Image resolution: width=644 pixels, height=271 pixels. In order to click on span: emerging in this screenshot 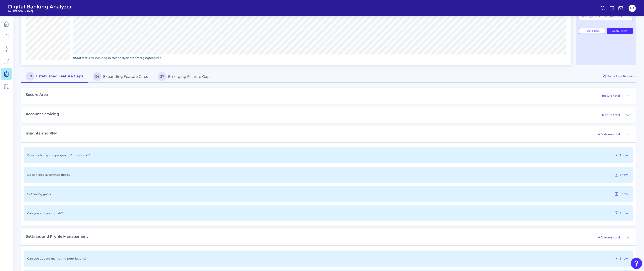, I will do `click(142, 58)`.